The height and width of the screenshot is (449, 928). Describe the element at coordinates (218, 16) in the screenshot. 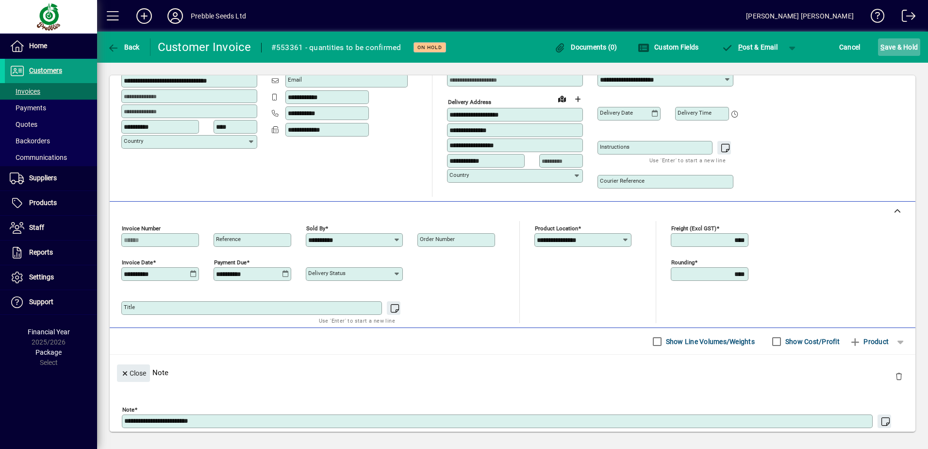

I see `div: Prebble Seeds Ltd` at that location.